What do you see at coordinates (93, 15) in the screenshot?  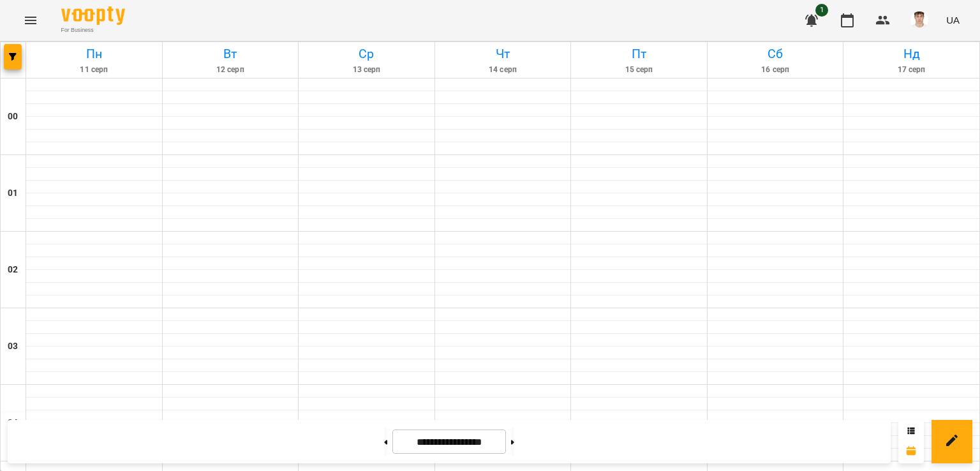 I see `img: Voopty Logo` at bounding box center [93, 15].